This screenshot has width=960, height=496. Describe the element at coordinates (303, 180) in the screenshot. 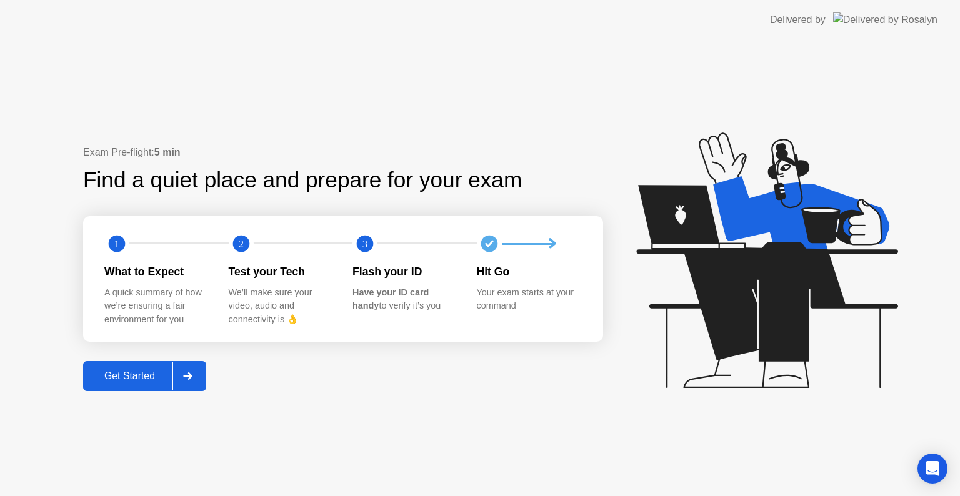

I see `div: Find a quiet place and prepare for your exam` at that location.